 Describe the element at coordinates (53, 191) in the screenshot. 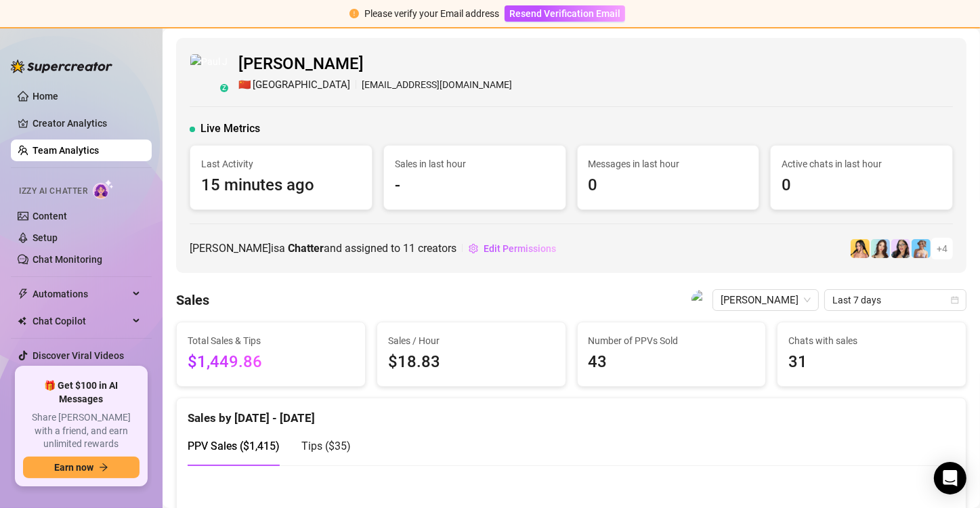

I see `span: Izzy AI Chatter` at that location.